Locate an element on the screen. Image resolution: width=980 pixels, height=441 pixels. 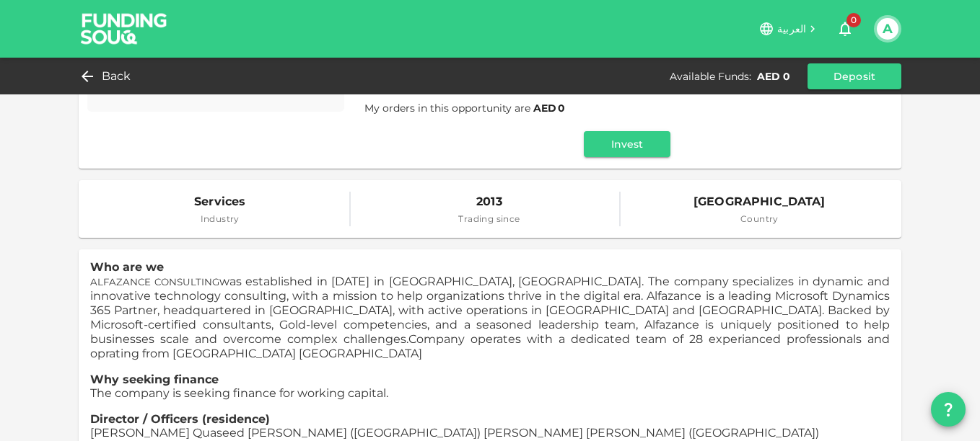
span: My orders in this opportunity are is located at coordinates (466, 108).